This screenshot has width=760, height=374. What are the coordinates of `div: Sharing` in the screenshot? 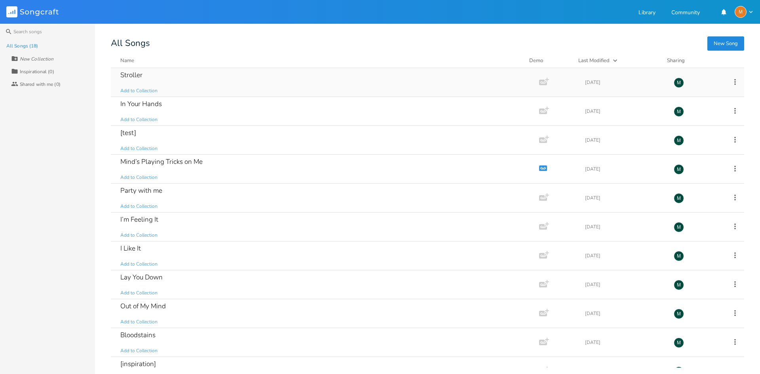 It's located at (691, 61).